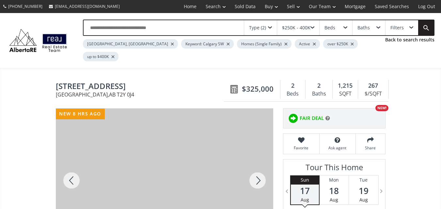 The height and width of the screenshot is (209, 441). I want to click on div: 267, so click(373, 86).